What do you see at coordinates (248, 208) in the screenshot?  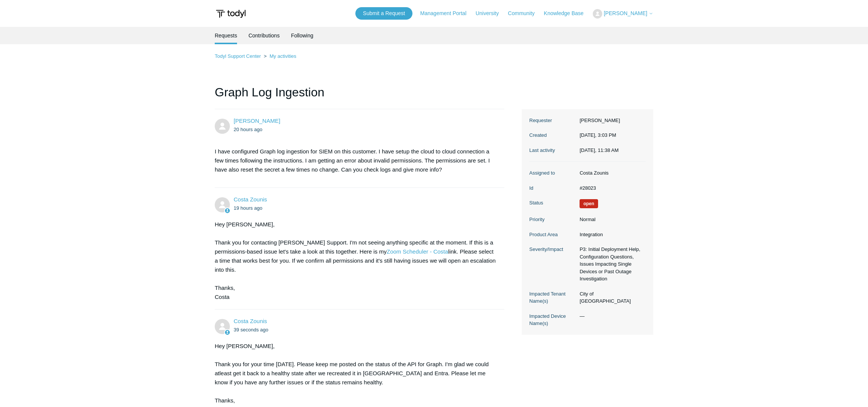 I see `time: 09/09/2025, 15:56` at bounding box center [248, 208].